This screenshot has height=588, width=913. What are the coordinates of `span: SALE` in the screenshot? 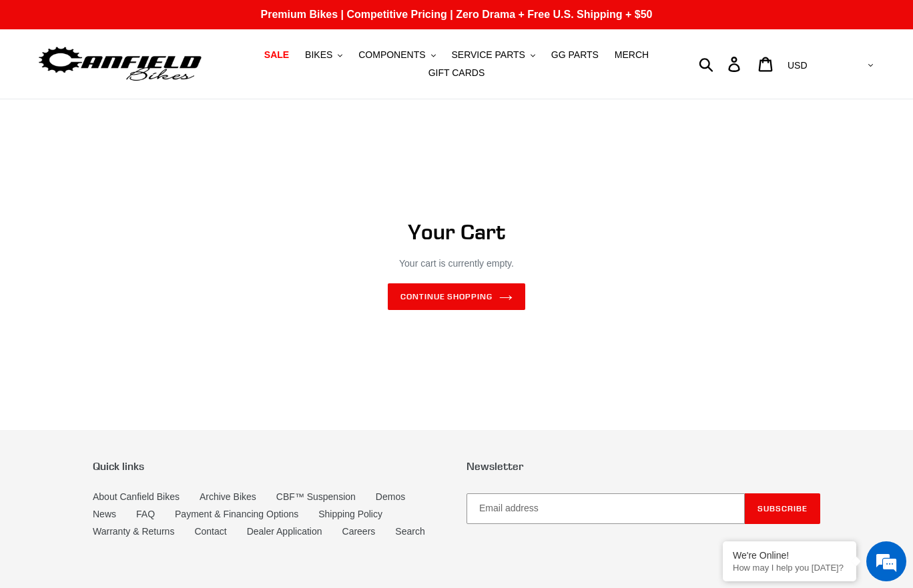 It's located at (277, 55).